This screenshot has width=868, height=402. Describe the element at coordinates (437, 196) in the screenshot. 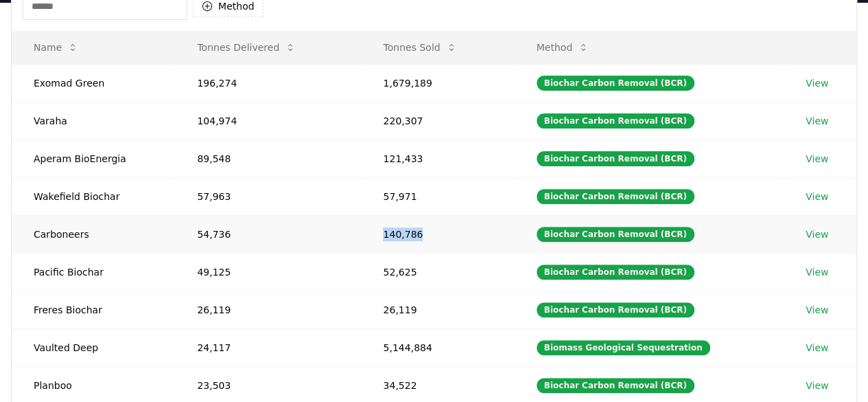

I see `td: 57,971` at that location.